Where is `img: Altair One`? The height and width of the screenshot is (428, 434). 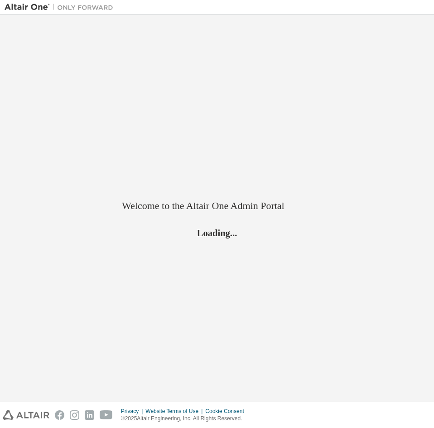
img: Altair One is located at coordinates (61, 7).